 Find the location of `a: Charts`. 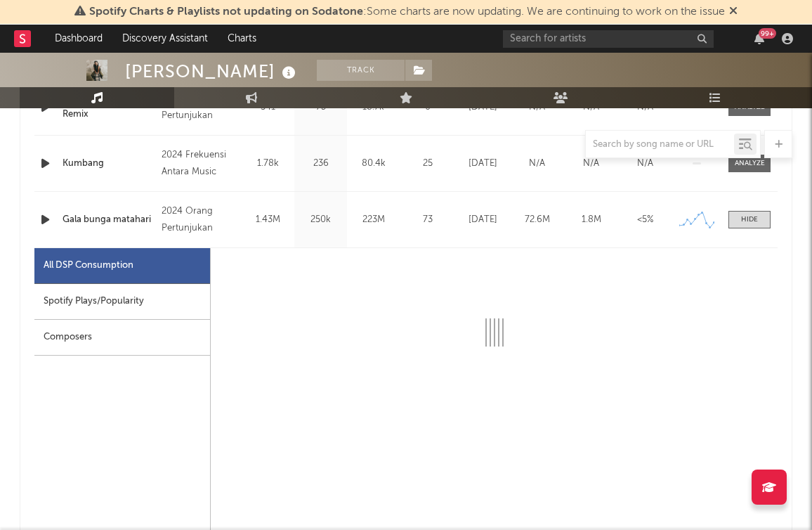

a: Charts is located at coordinates (241, 39).